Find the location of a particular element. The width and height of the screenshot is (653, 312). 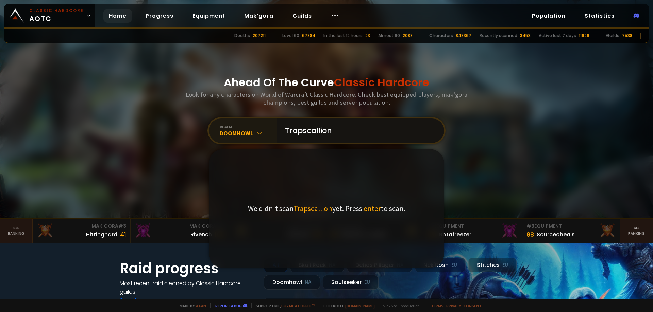

div: Characters is located at coordinates (441, 36).